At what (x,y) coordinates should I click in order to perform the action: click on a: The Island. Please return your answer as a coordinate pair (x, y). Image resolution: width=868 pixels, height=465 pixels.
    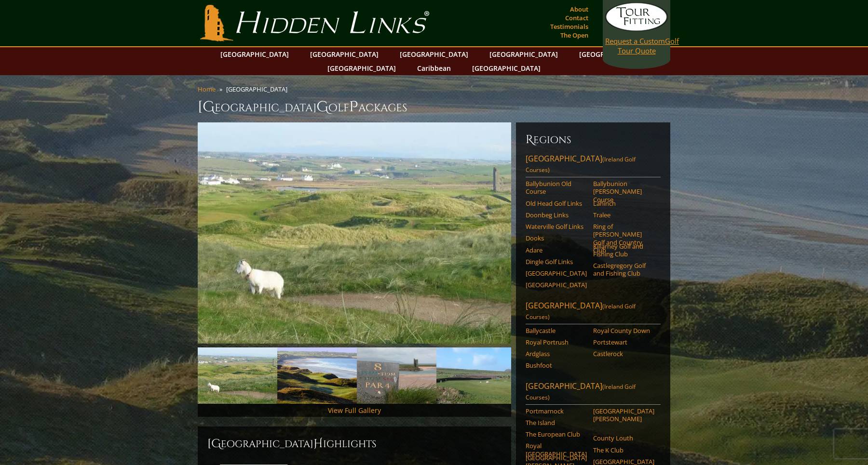
    Looking at the image, I should click on (556, 422).